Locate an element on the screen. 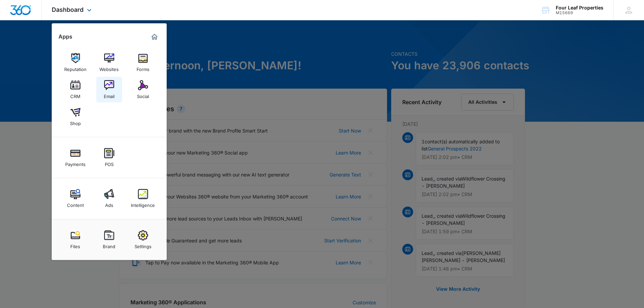 The height and width of the screenshot is (308, 644). div: Ads is located at coordinates (109, 204).